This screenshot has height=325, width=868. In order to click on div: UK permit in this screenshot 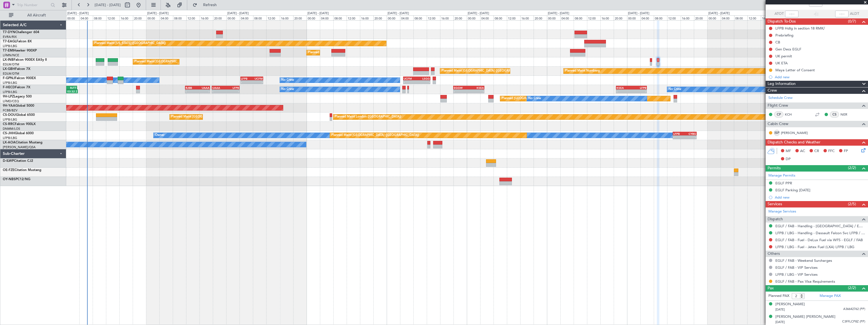, I will do `click(784, 56)`.